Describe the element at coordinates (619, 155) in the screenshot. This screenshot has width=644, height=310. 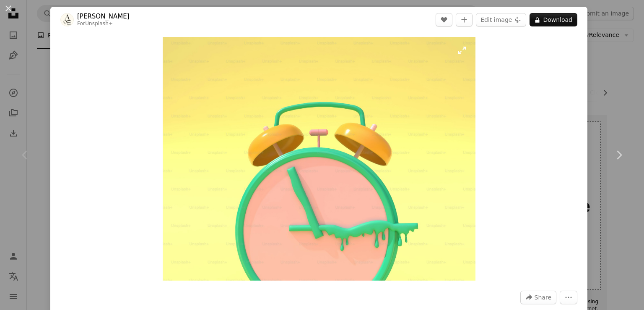
I see `a: Next` at that location.